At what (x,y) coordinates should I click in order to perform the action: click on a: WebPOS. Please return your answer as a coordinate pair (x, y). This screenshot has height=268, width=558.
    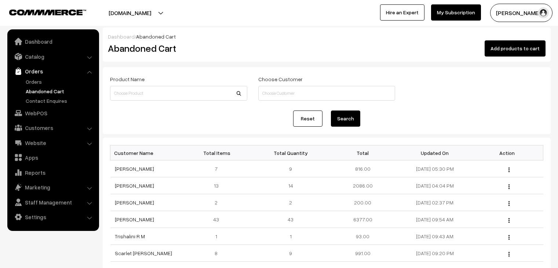
    Looking at the image, I should click on (53, 113).